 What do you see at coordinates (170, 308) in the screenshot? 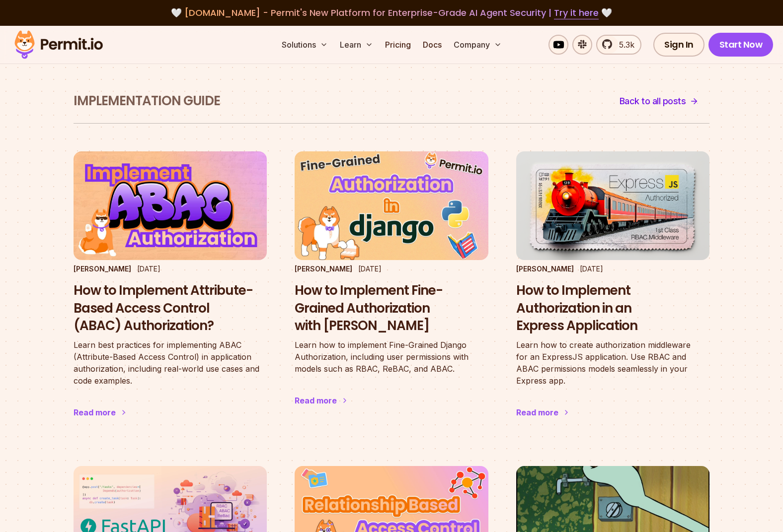
I see `h3: How to Implement Attribute-Based Access Control (ABAC) Authorization?` at bounding box center [170, 308].